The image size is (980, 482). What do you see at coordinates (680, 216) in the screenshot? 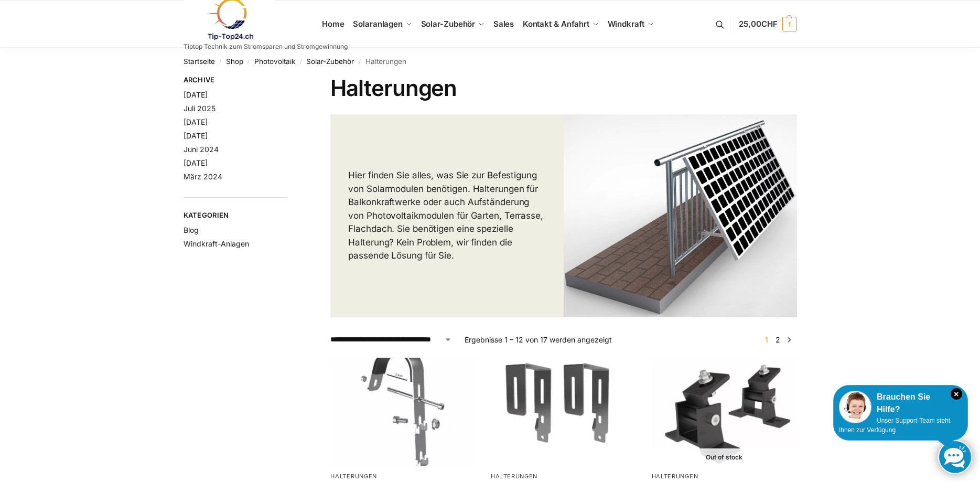
I see `img: Halterungen` at bounding box center [680, 216].